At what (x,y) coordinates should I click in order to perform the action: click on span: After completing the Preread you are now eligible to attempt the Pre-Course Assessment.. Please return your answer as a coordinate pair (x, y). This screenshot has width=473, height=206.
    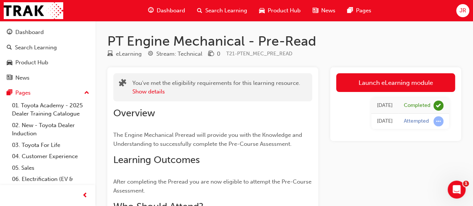
    Looking at the image, I should click on (213, 186).